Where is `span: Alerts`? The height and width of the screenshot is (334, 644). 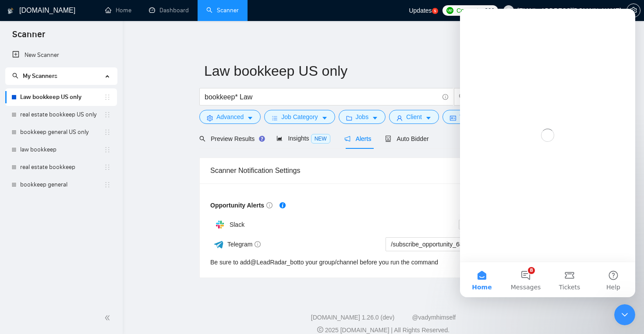
span: Alerts is located at coordinates (358, 138).